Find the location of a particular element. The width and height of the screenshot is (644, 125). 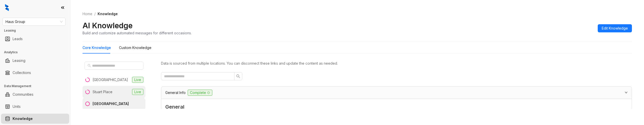

li: Units is located at coordinates (35, 107).